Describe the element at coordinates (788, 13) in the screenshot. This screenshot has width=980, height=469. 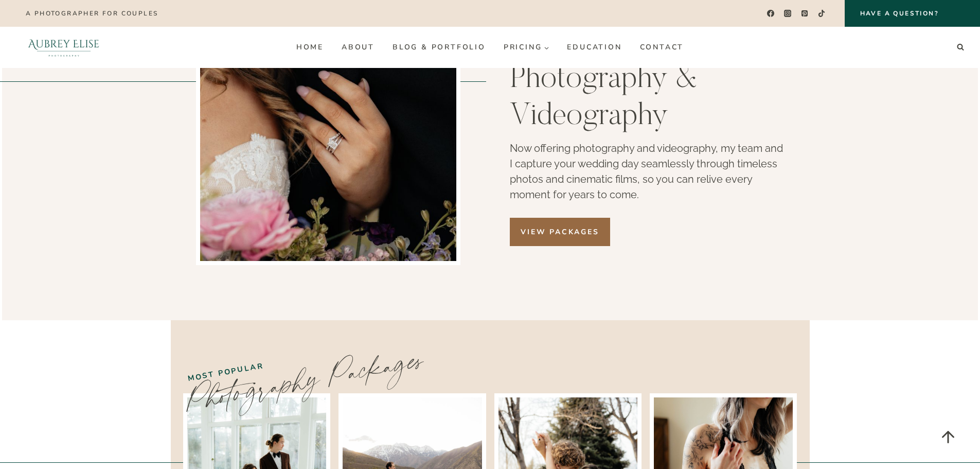
I see `a: Instagram` at that location.